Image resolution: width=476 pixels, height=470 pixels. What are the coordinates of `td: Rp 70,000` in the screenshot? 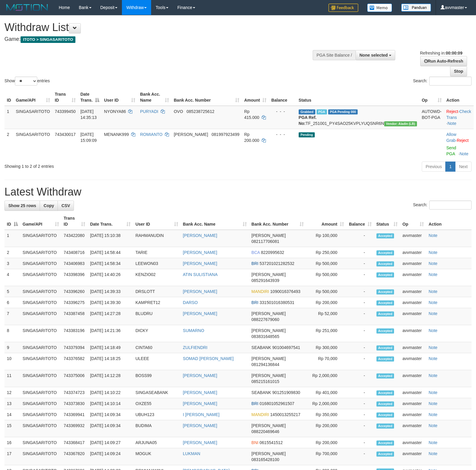 It's located at (326, 362).